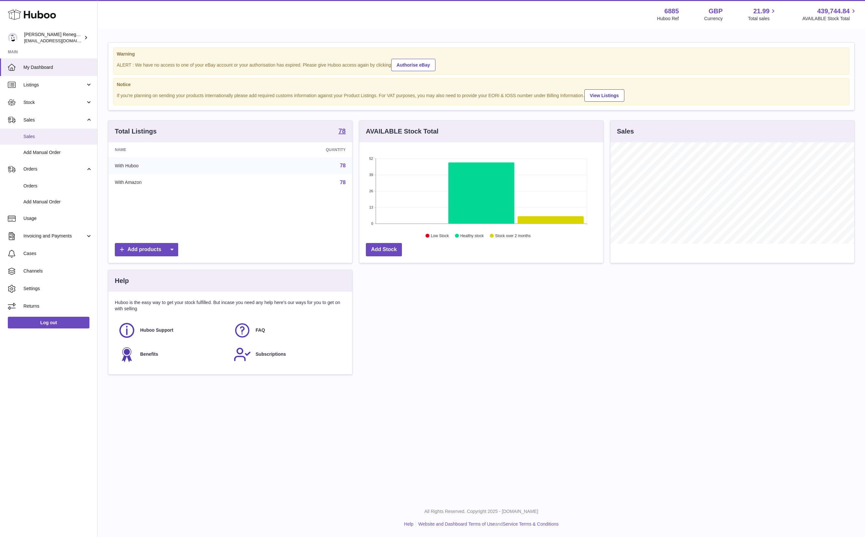 This screenshot has height=537, width=865. What do you see at coordinates (342, 131) in the screenshot?
I see `strong: 78` at bounding box center [342, 131].